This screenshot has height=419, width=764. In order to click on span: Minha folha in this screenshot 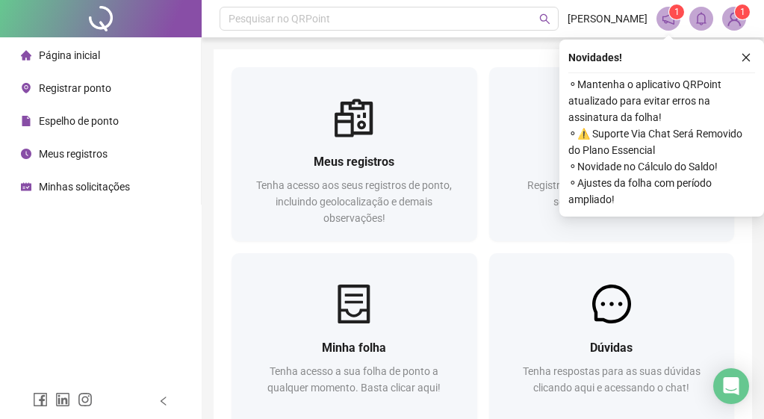, I will do `click(354, 347)`.